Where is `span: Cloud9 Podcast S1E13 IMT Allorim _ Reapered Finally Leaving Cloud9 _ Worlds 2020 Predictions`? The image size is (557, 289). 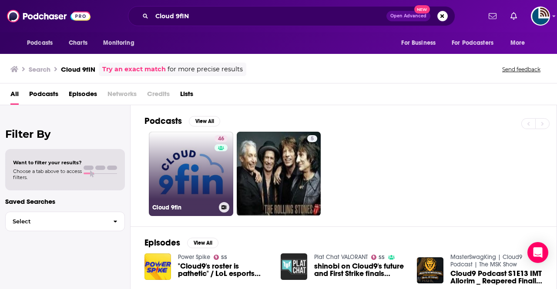 span: Cloud9 Podcast S1E13 IMT Allorim _ Reapered Finally Leaving Cloud9 _ Worlds 2020 Predictions is located at coordinates (496, 277).